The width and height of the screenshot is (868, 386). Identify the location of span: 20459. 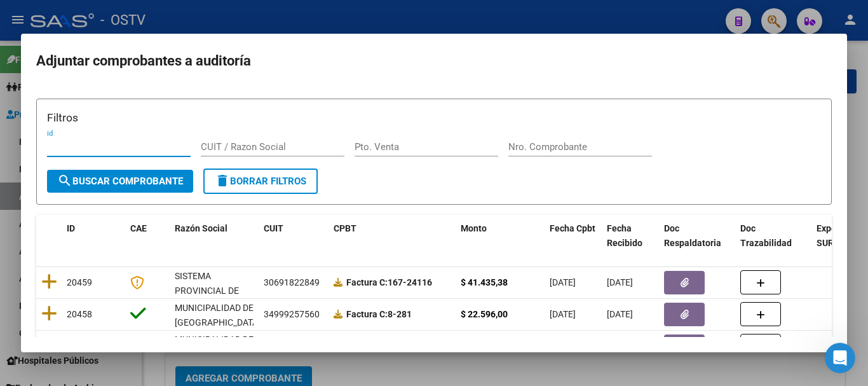
(80, 283).